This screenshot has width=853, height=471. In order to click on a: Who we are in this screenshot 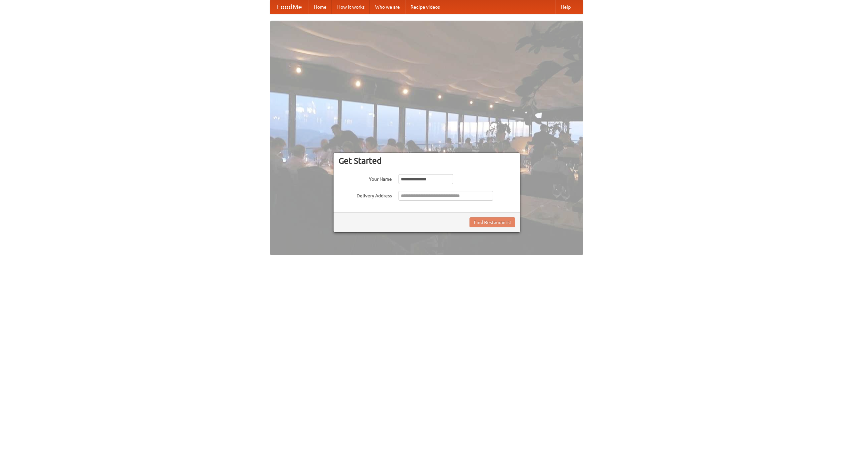, I will do `click(387, 7)`.